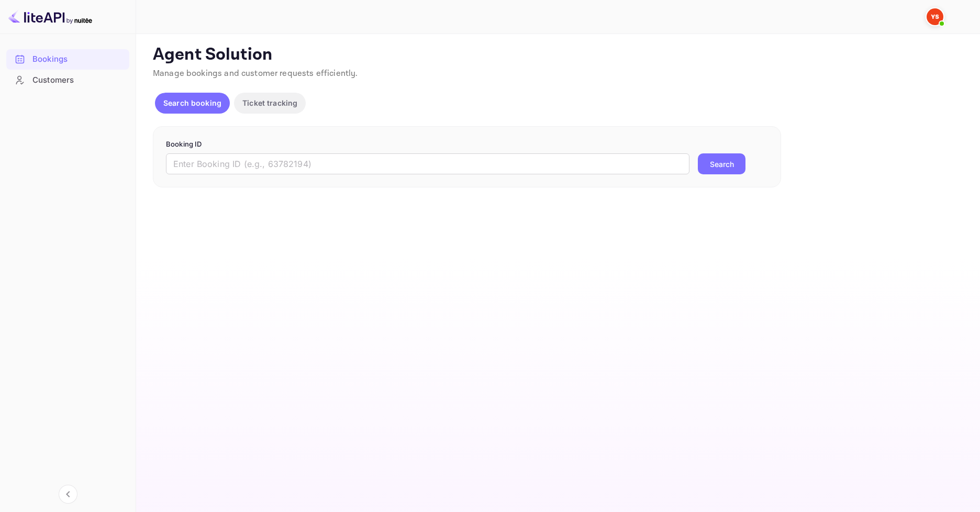  What do you see at coordinates (68, 58) in the screenshot?
I see `a: Bookings` at bounding box center [68, 58].